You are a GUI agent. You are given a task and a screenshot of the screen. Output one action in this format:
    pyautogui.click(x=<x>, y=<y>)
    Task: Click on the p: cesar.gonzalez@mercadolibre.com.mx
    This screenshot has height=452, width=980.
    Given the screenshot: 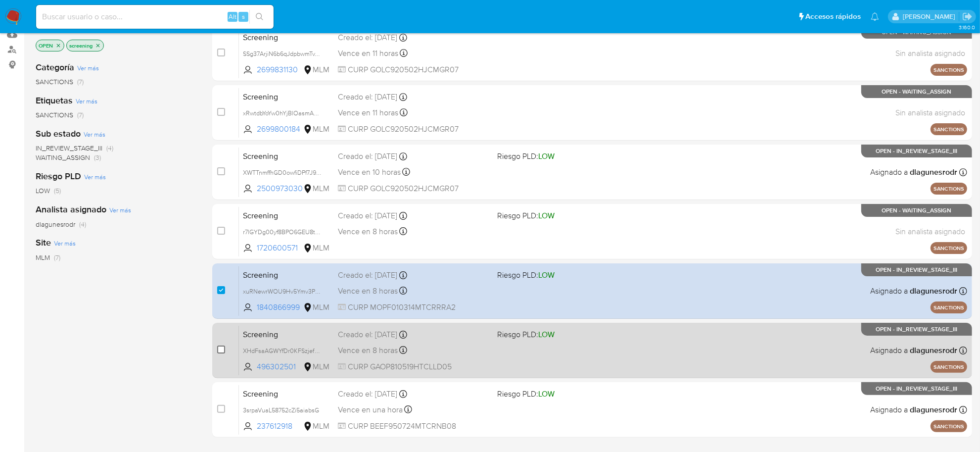 What is the action you would take?
    pyautogui.click(x=931, y=16)
    